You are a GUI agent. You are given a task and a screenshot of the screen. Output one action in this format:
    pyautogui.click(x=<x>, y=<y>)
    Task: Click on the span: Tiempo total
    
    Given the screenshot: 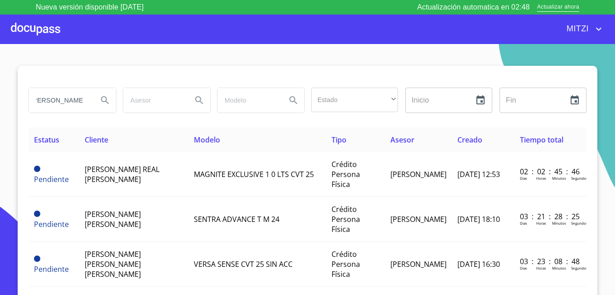 What is the action you would take?
    pyautogui.click(x=542, y=140)
    